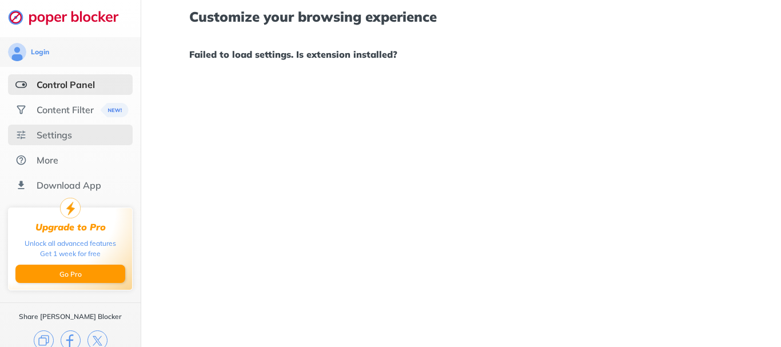 The height and width of the screenshot is (347, 781). What do you see at coordinates (70, 227) in the screenshot?
I see `div: Upgrade to Pro` at bounding box center [70, 227].